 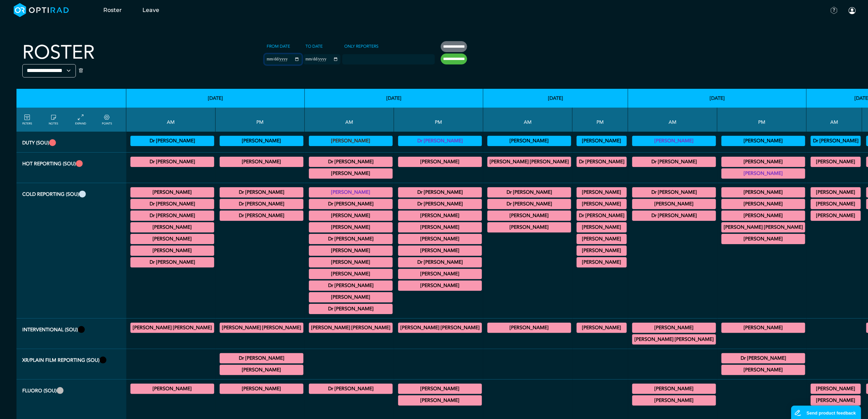 What do you see at coordinates (172, 216) in the screenshot?
I see `div: General MRI 10:30 - 13:00` at bounding box center [172, 216].